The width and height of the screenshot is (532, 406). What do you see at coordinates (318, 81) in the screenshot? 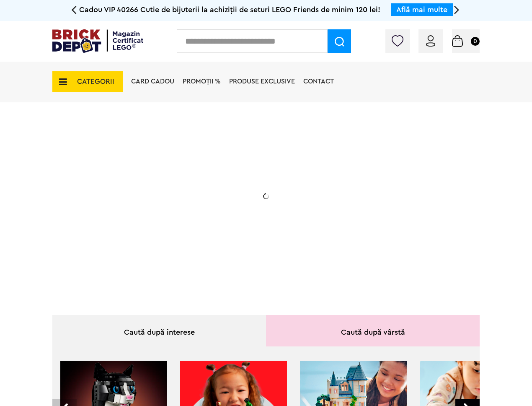
I see `span: Contact` at bounding box center [318, 81].